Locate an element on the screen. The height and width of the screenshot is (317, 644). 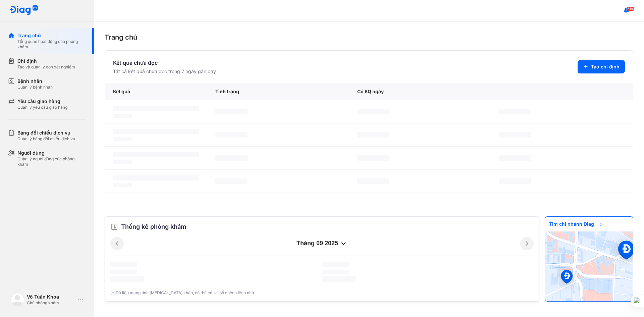
span: Tìm chi nhánh Diag is located at coordinates (577, 224).